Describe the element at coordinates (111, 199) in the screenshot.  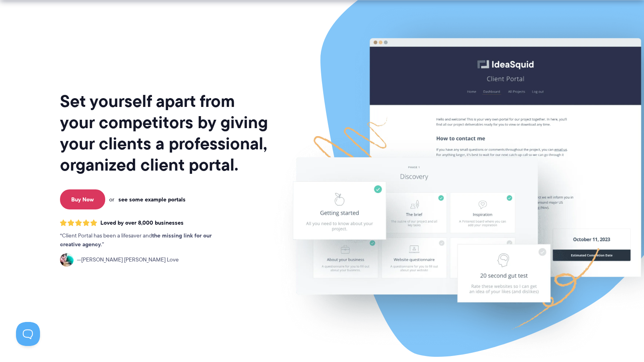
I see `span: or` at that location.